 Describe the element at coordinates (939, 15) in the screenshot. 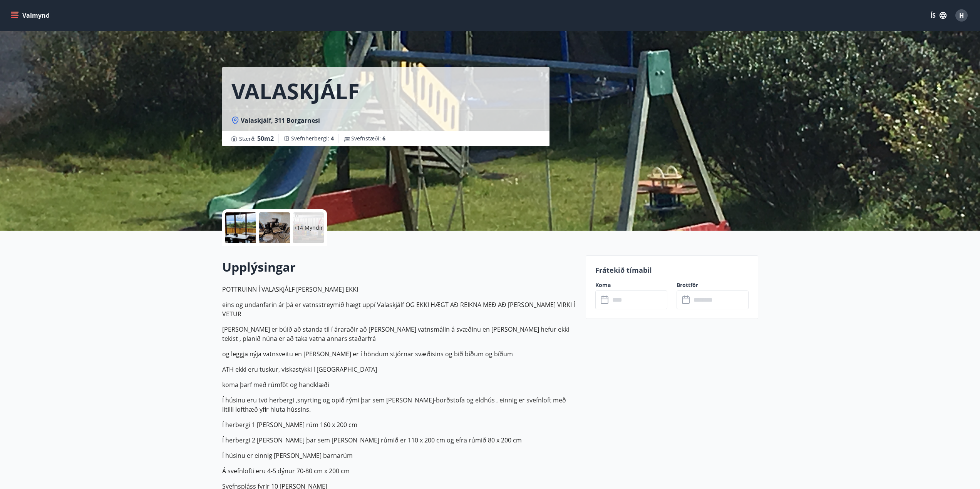

I see `button: ÍS` at that location.